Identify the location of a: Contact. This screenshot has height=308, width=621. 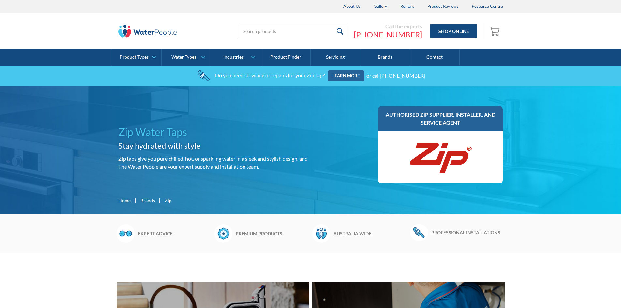
(435, 57).